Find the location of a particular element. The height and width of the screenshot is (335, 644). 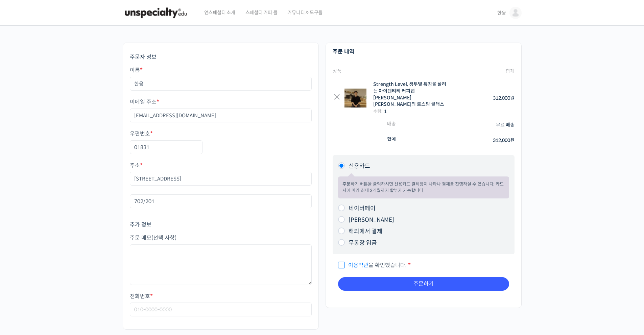

th: 배송 is located at coordinates (392, 126).